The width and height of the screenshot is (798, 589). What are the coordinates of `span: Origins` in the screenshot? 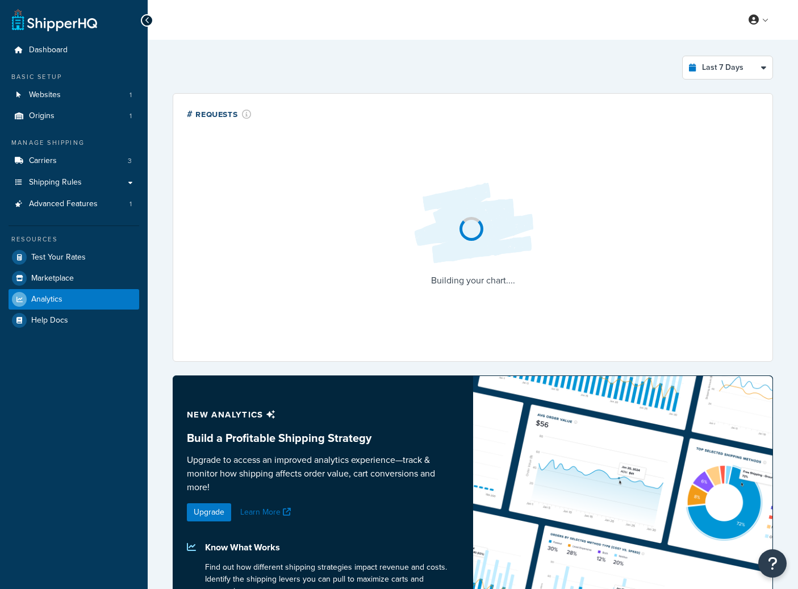 It's located at (41, 116).